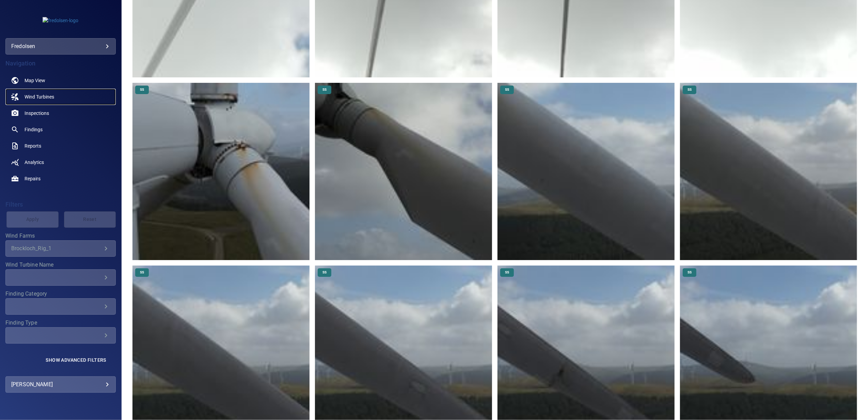 The image size is (868, 420). I want to click on h4: Filters, so click(61, 205).